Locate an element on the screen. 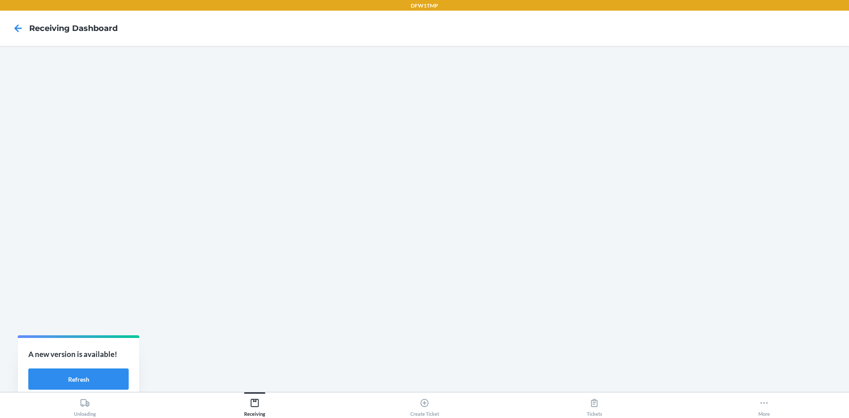 This screenshot has height=418, width=849. div: Receiving is located at coordinates (255, 405).